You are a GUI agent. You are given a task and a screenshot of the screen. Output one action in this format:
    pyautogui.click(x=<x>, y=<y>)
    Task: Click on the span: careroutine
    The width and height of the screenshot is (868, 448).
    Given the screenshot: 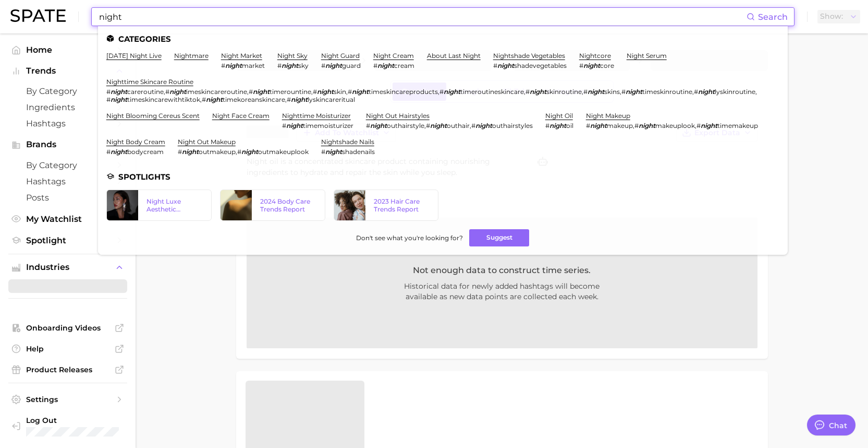 What is the action you would take?
    pyautogui.click(x=146, y=91)
    